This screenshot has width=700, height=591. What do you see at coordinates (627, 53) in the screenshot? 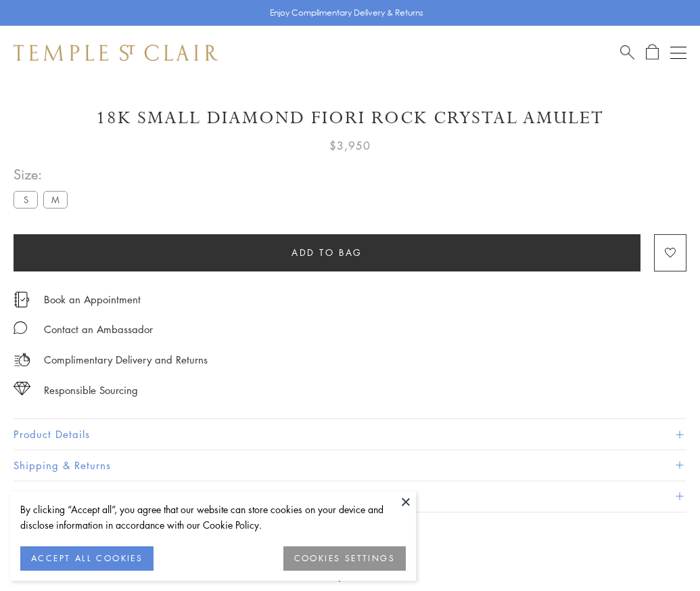
I see `a: Search` at bounding box center [627, 53].